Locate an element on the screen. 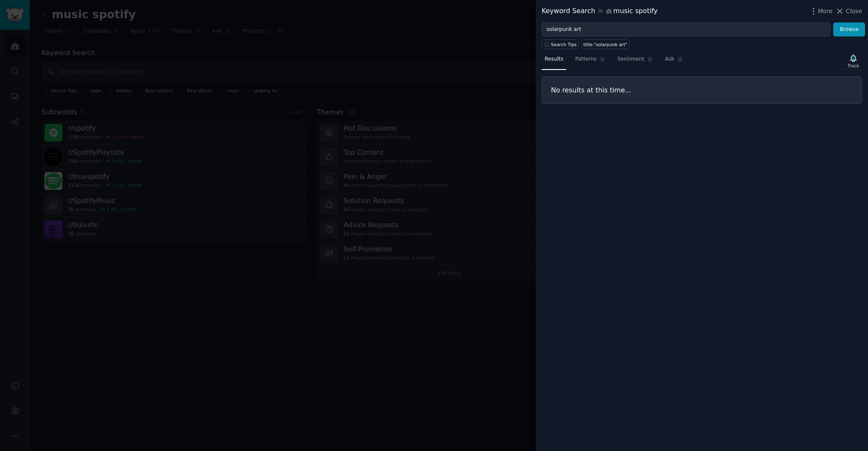 The image size is (868, 451). button: More is located at coordinates (821, 11).